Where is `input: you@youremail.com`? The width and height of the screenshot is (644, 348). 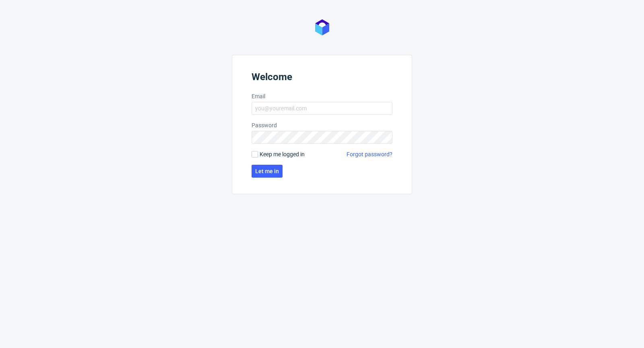 input: you@youremail.com is located at coordinates (322, 109).